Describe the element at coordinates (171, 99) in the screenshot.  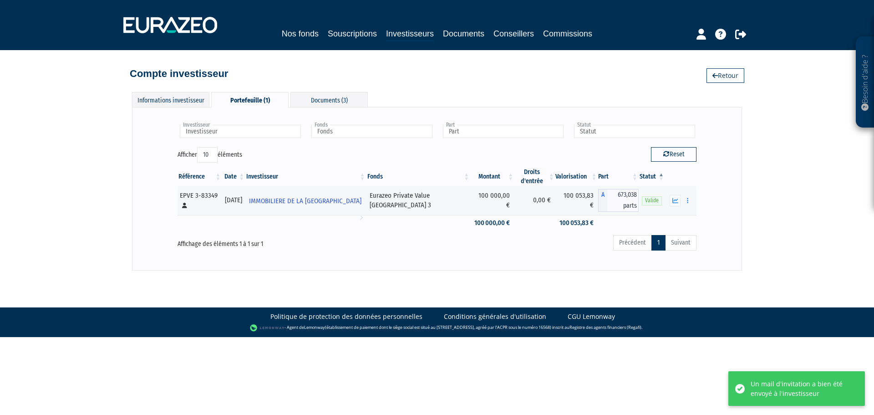
I see `div: Informations investisseur` at that location.